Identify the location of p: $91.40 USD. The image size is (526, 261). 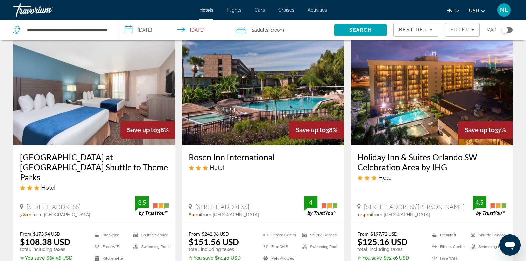
(222, 258).